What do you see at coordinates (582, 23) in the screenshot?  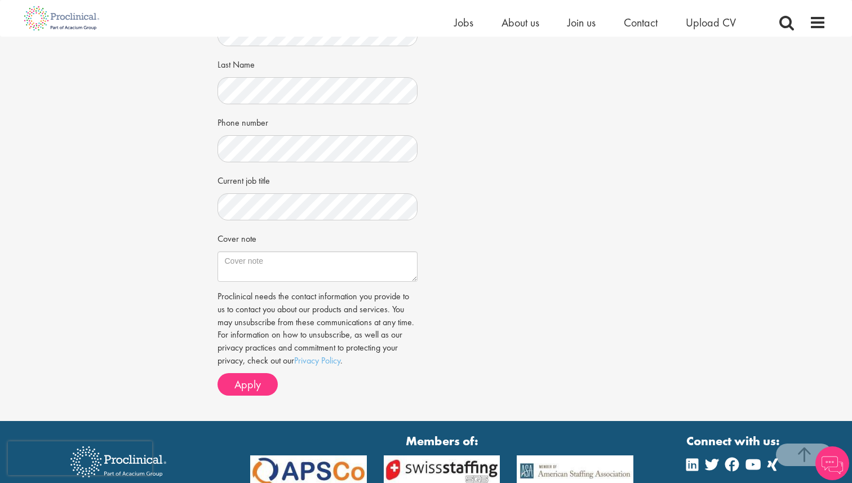 I see `span: Join us` at bounding box center [582, 23].